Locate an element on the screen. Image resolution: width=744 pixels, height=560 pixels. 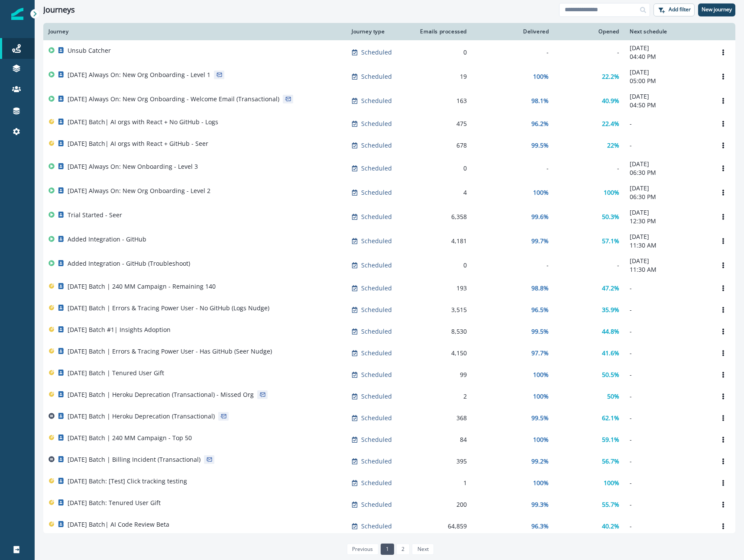
p: 50.3% is located at coordinates (610, 217).